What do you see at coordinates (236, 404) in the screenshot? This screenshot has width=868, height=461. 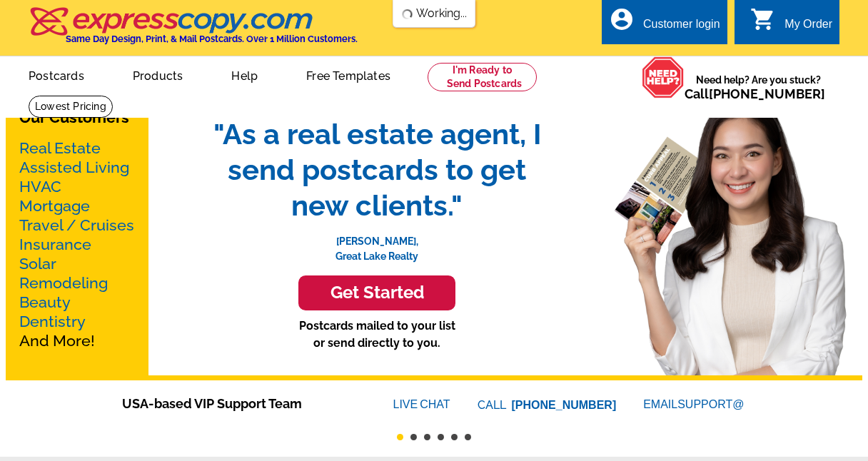 I see `span: USA-based VIP Support Team` at bounding box center [236, 404].